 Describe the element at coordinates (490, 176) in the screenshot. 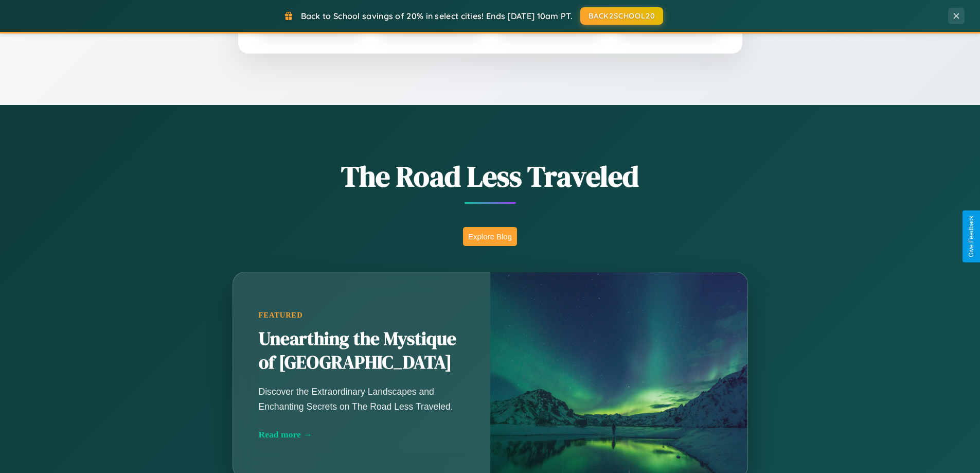

I see `h1: The Road Less Traveled` at that location.